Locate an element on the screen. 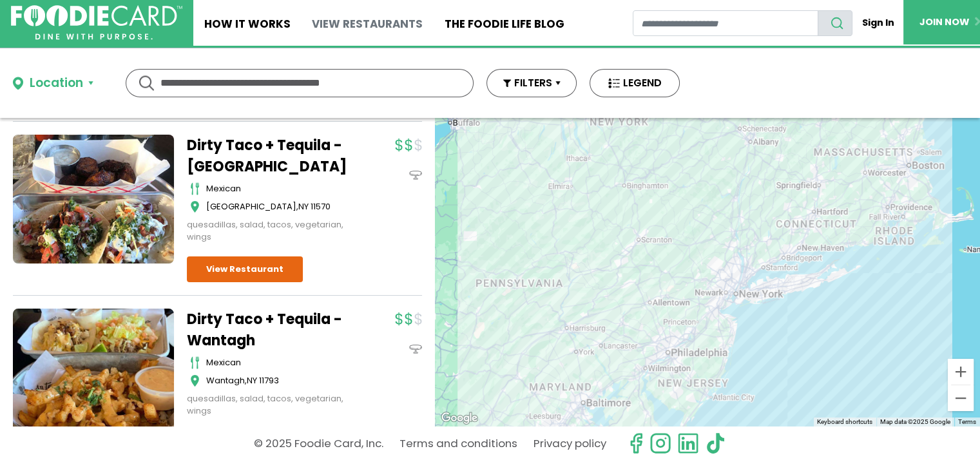  button: Zoom in is located at coordinates (960, 372).